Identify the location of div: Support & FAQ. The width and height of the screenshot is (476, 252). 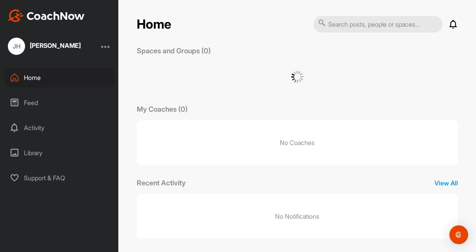
(60, 178).